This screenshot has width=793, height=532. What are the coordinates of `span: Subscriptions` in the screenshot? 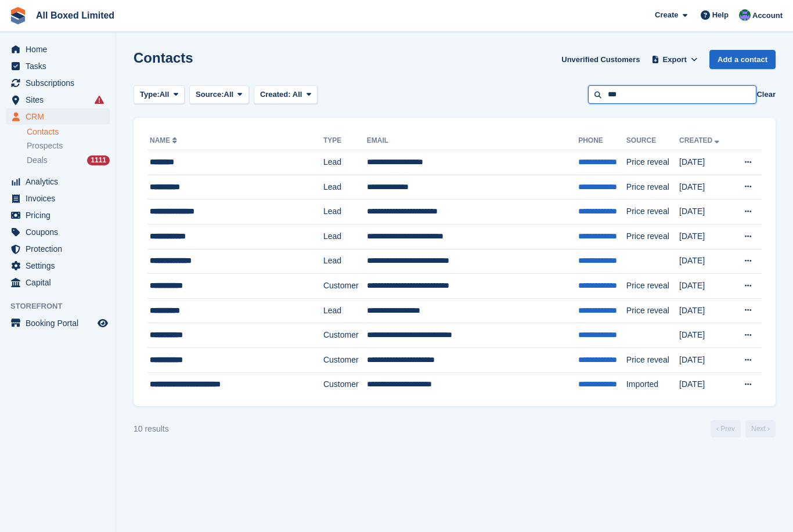 It's located at (61, 83).